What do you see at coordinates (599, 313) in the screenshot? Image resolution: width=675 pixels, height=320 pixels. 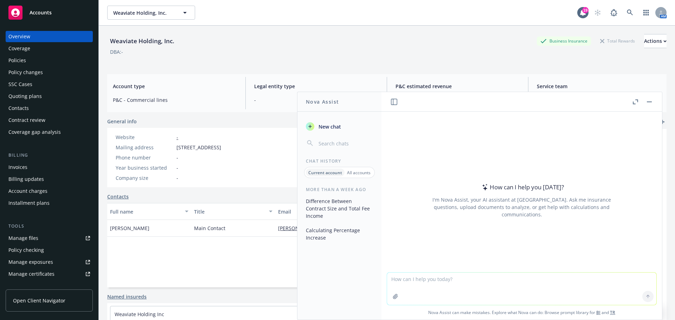 I see `a: BI` at bounding box center [599, 313].